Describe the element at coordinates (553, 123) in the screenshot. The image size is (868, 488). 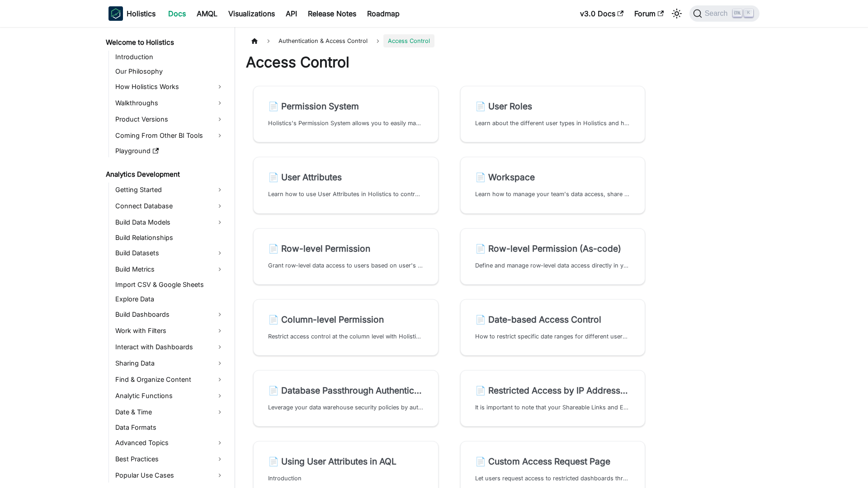
I see `p: Learn about the different user types in Holistics and how they can help you streamline your workflow` at that location.